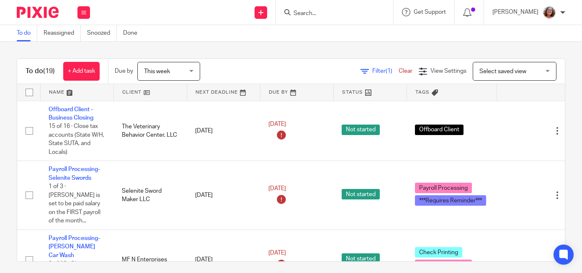  I want to click on img: LB%20Reg%20Headshot%208-2-23.jpg, so click(549, 13).